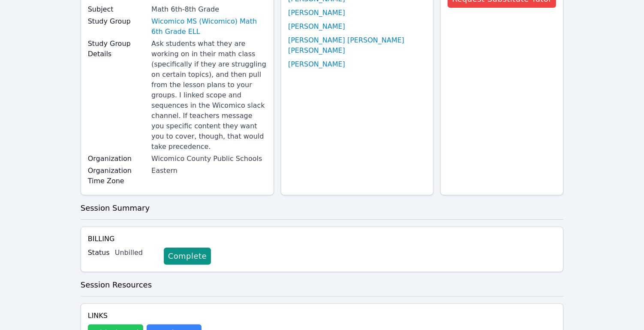 The width and height of the screenshot is (644, 330). What do you see at coordinates (136, 253) in the screenshot?
I see `div: Unbilled` at bounding box center [136, 253].